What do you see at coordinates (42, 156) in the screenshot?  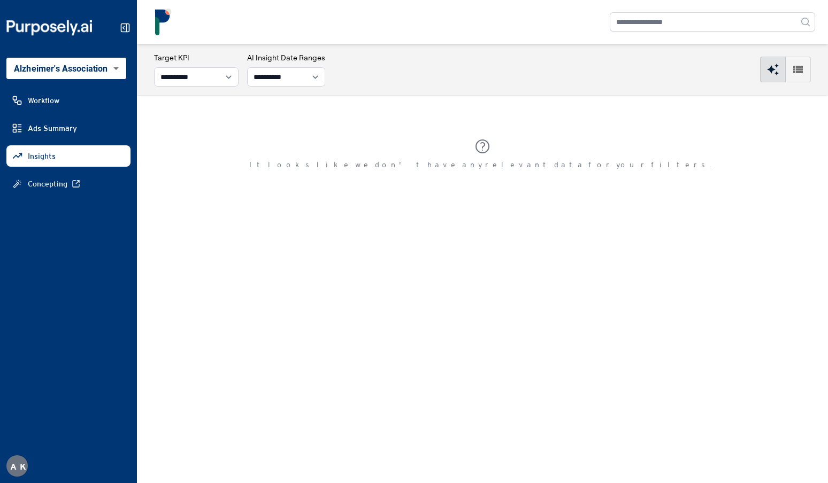 I see `span: Insights` at bounding box center [42, 156].